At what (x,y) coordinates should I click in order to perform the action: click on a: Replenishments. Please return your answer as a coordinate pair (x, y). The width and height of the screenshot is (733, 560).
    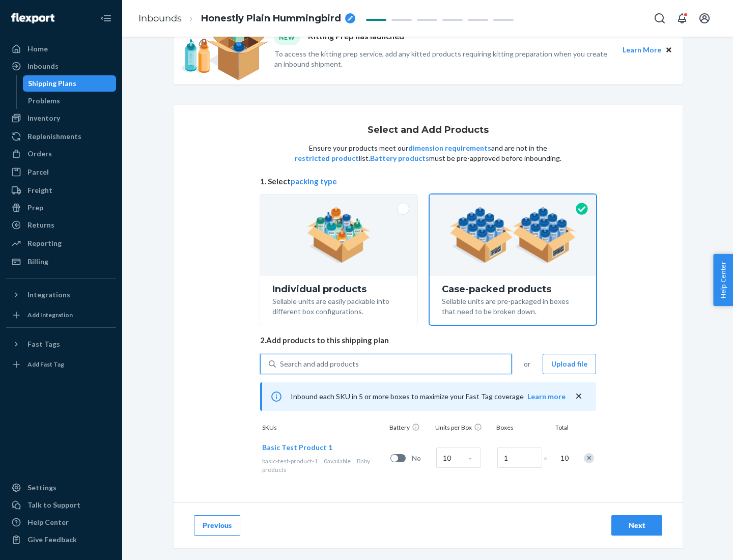
    Looking at the image, I should click on (61, 137).